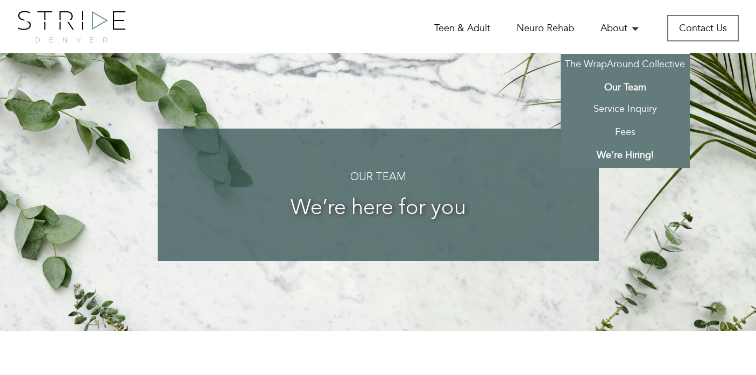 This screenshot has width=756, height=375. What do you see at coordinates (625, 65) in the screenshot?
I see `a: The WrapAround Collective` at bounding box center [625, 65].